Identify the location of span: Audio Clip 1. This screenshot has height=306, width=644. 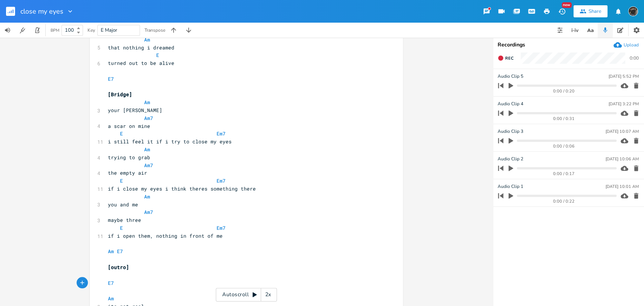
(510, 187).